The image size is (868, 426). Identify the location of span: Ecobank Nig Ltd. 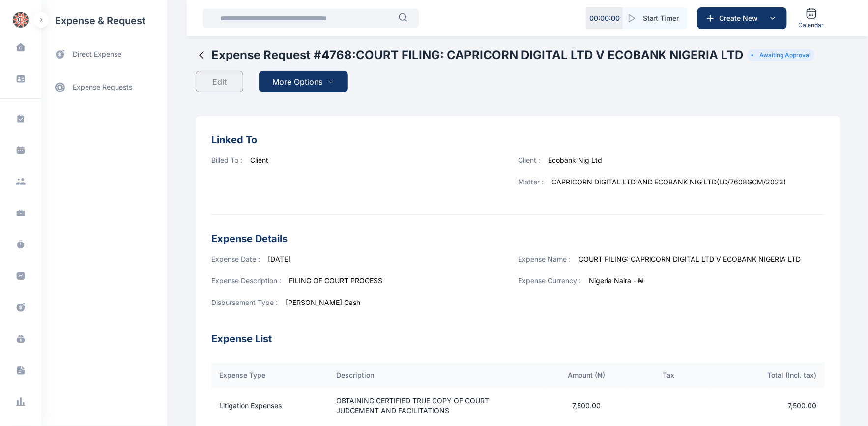
(575, 160).